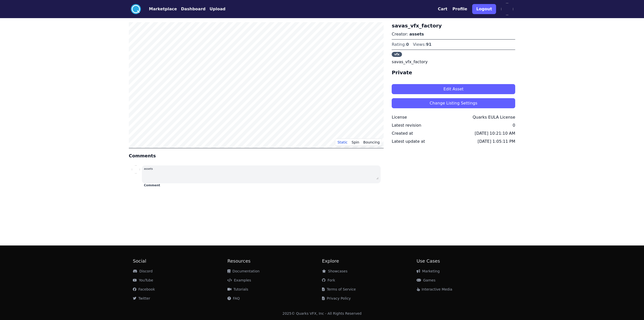 Image resolution: width=644 pixels, height=320 pixels. Describe the element at coordinates (417, 34) in the screenshot. I see `a: assets` at that location.